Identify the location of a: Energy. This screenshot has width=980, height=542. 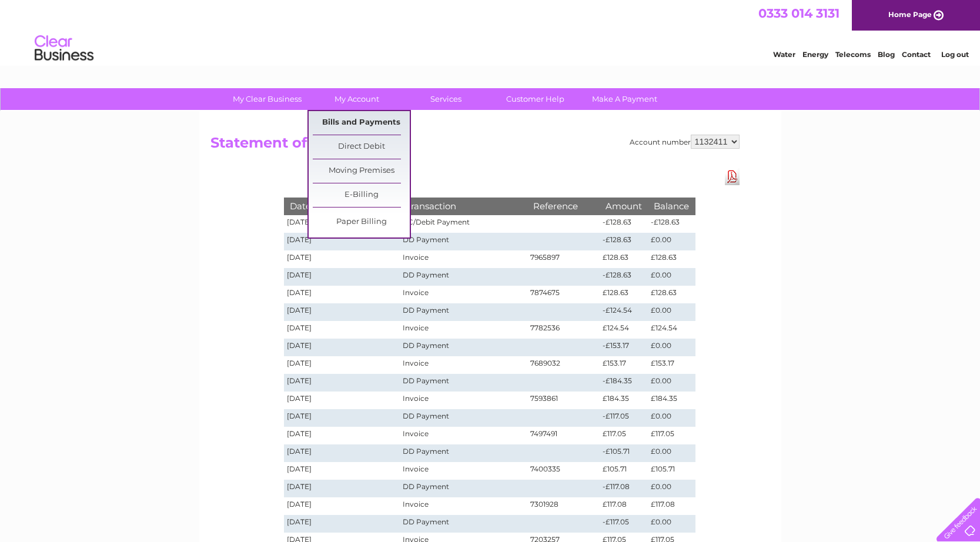
(816, 54).